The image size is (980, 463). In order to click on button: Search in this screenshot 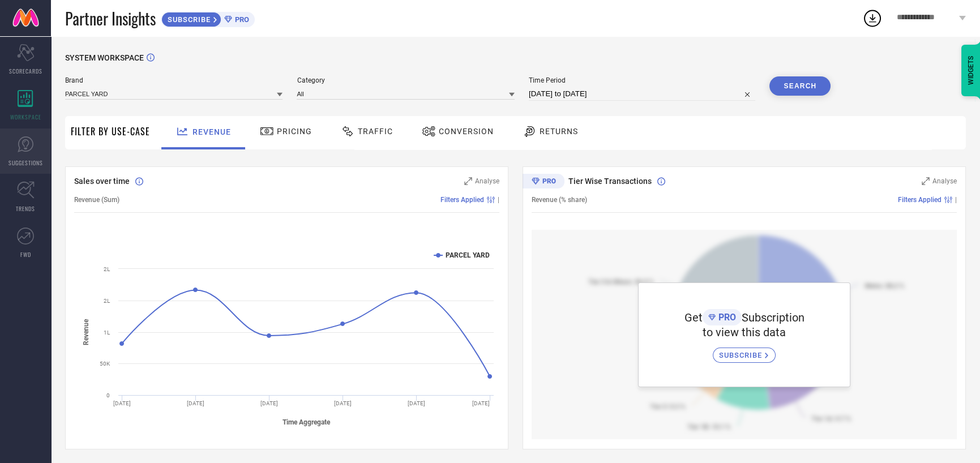, I will do `click(800, 86)`.